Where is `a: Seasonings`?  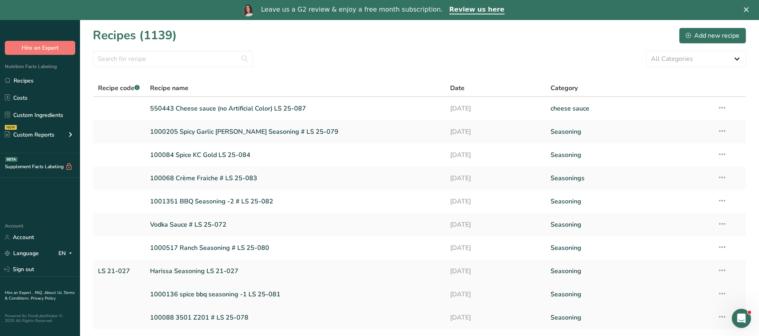
a: Seasonings is located at coordinates (629, 178).